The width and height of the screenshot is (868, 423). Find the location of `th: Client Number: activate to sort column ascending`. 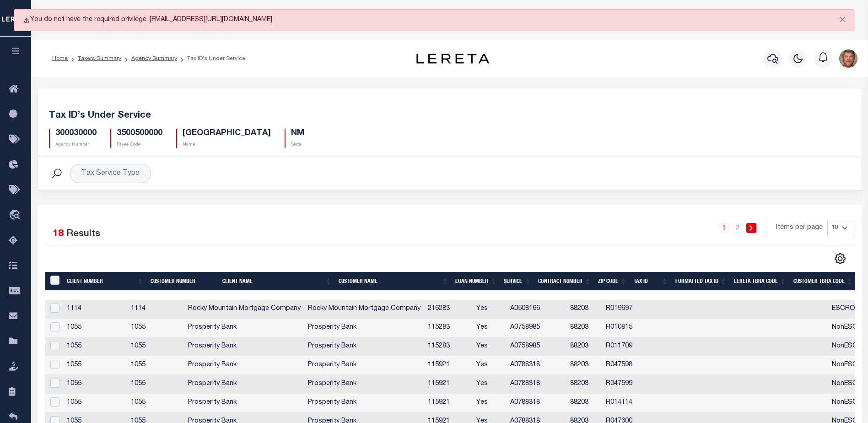

th: Client Number: activate to sort column ascending is located at coordinates (105, 281).